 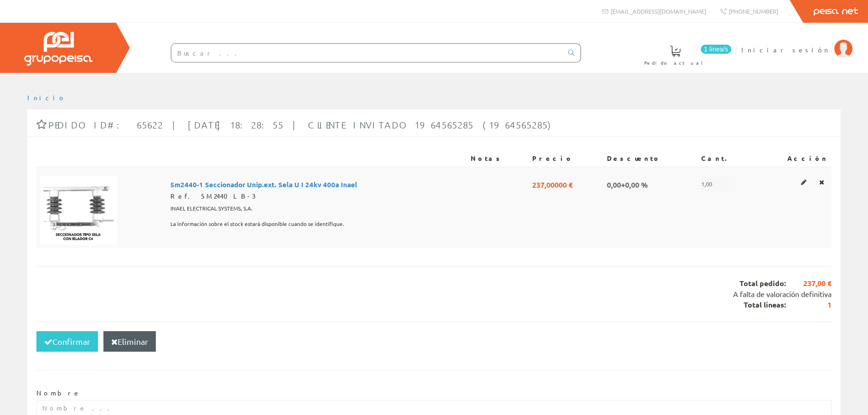 What do you see at coordinates (317, 197) in the screenshot?
I see `div: Ref. 5M2440LB-3` at bounding box center [317, 197].